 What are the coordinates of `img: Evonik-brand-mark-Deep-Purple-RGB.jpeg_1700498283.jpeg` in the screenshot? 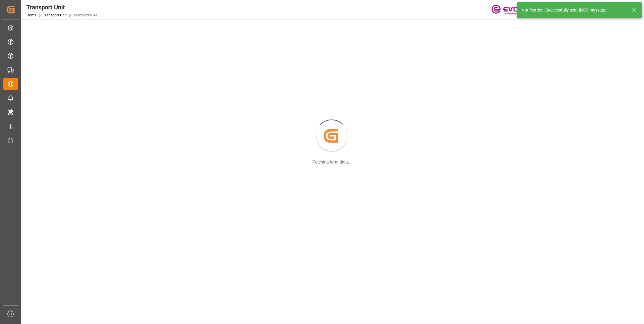 It's located at (511, 10).